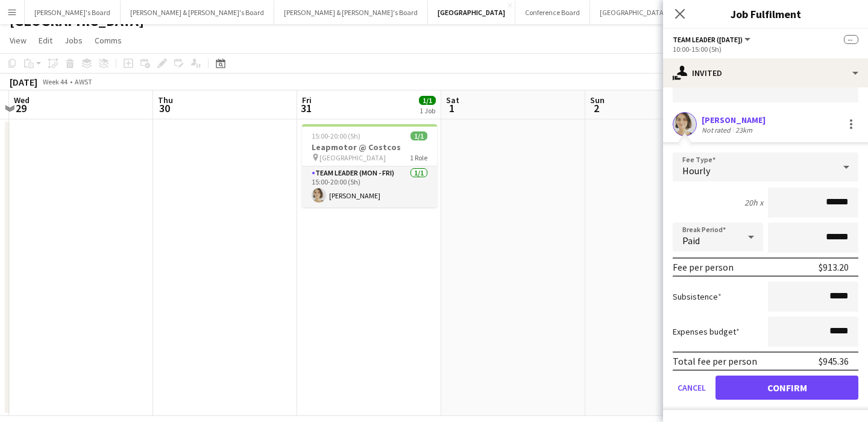  Describe the element at coordinates (786, 388) in the screenshot. I see `button: Confirm` at that location.